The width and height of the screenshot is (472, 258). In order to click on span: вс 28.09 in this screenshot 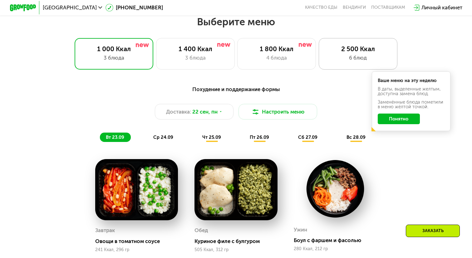, I will do `click(356, 137)`.